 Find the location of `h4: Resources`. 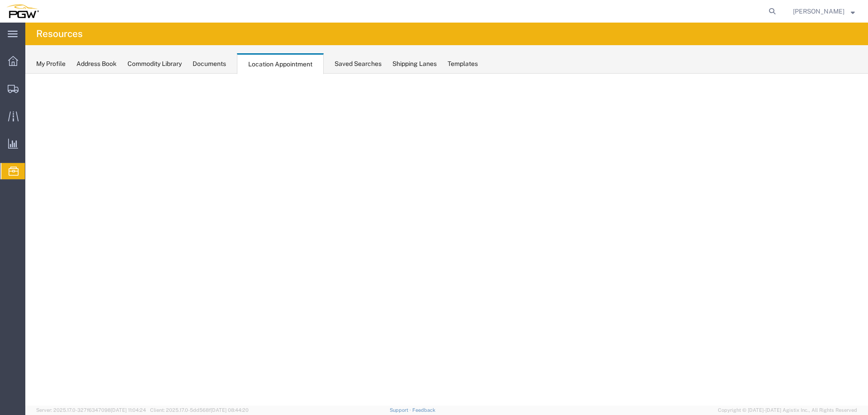

h4: Resources is located at coordinates (59, 34).